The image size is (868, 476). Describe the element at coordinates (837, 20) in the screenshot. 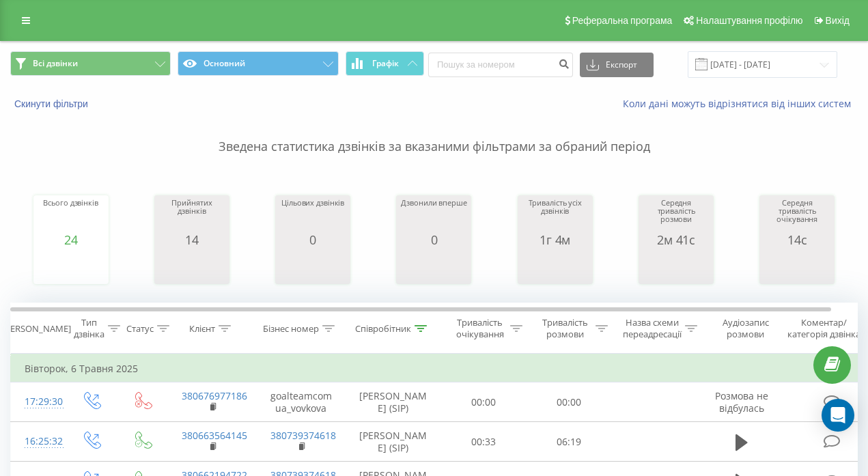

I see `span: Вихід` at that location.